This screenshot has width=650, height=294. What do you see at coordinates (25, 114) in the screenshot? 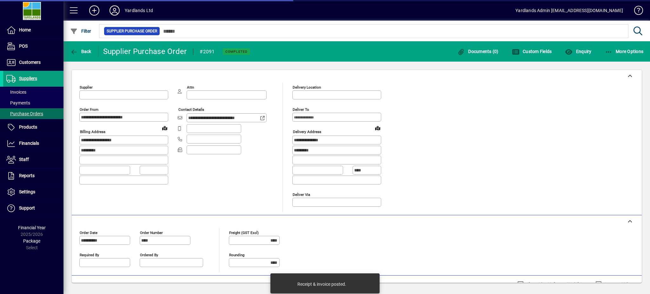
I see `span: Purchase Orders` at bounding box center [25, 114].